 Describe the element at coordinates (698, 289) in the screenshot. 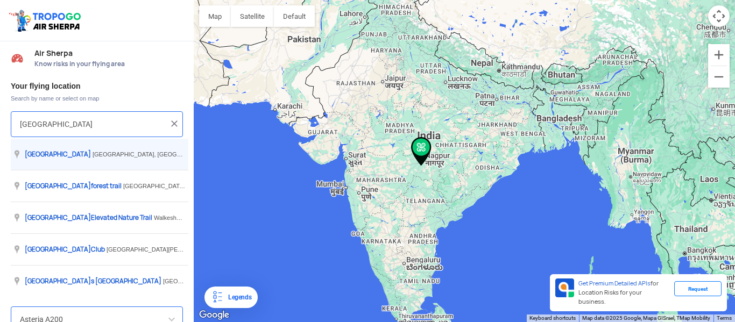

I see `div: Request` at that location.